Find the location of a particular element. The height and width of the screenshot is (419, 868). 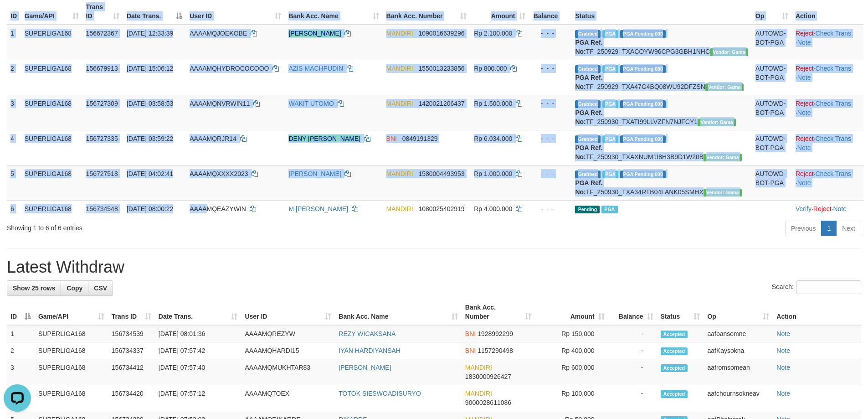

span: Accepted is located at coordinates (675, 351).